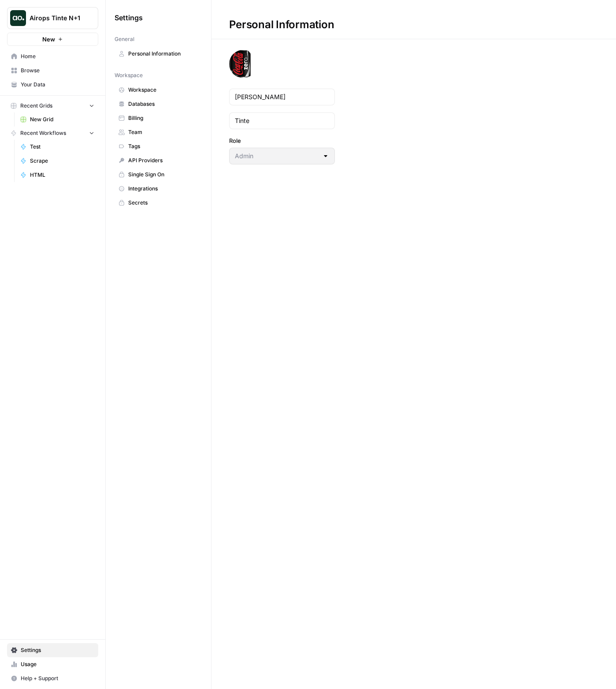  Describe the element at coordinates (240, 64) in the screenshot. I see `img: avatar` at that location.